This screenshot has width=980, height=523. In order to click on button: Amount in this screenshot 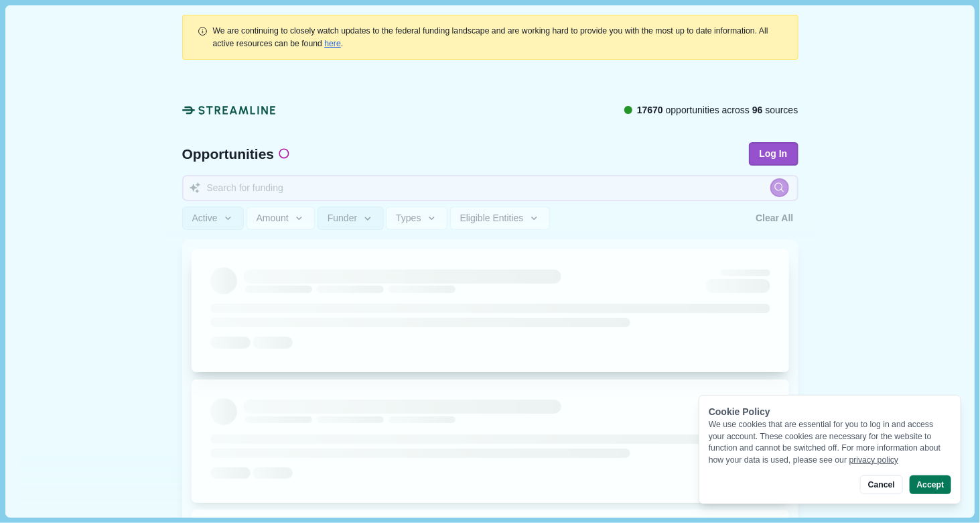, I will do `click(281, 218)`.